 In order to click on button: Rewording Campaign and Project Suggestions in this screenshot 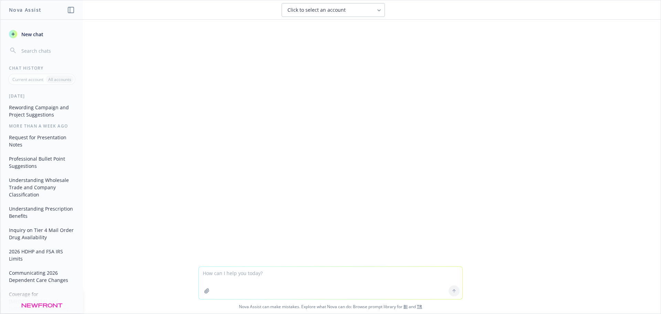, I will do `click(42, 111)`.